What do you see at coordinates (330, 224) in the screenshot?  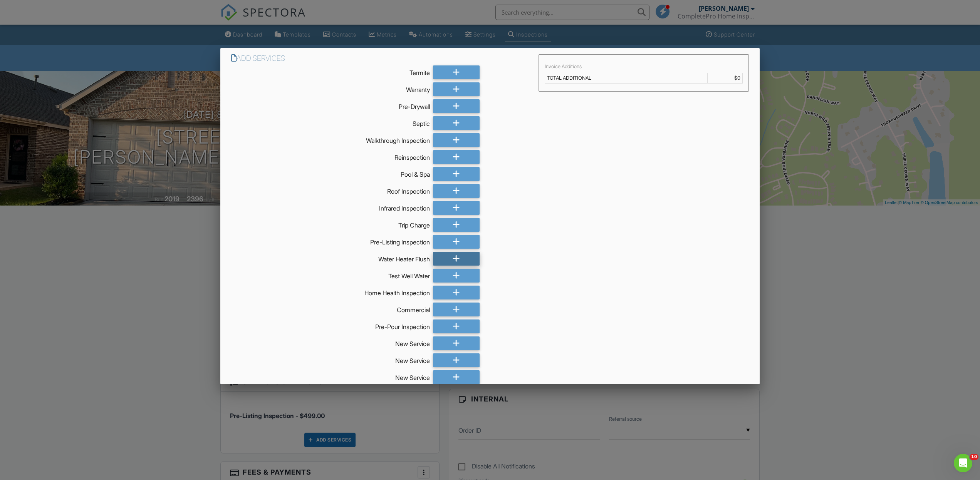 I see `div: Trip Charge` at bounding box center [330, 224].